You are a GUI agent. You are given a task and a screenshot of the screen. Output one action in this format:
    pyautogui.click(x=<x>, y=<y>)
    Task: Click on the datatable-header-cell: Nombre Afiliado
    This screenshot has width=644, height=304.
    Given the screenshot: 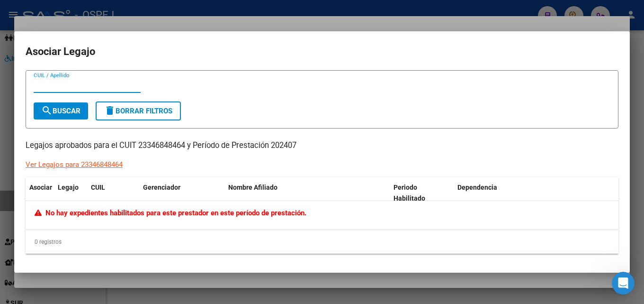 What is the action you would take?
    pyautogui.click(x=306, y=193)
    